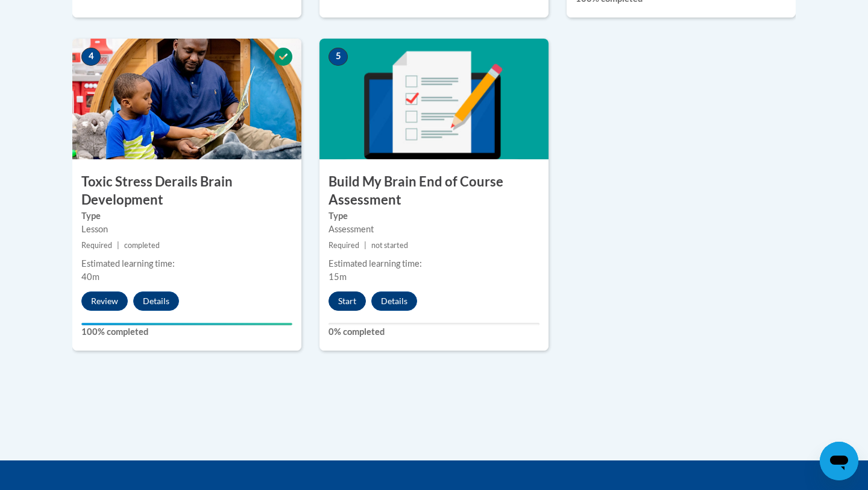  What do you see at coordinates (434, 192) in the screenshot?
I see `h3: Build My Brain End of Course Assessment` at bounding box center [434, 192].